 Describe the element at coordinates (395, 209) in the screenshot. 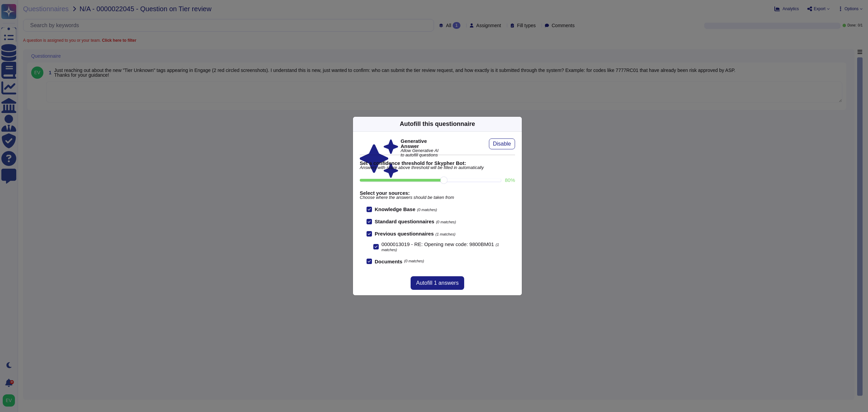

I see `b: Knowledge Base` at that location.